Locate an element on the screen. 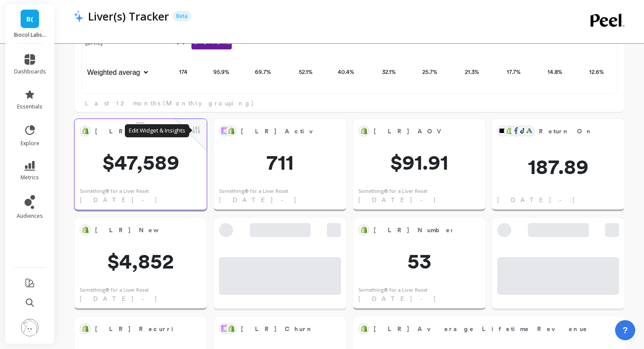 Image resolution: width=644 pixels, height=349 pixels. img: profile picture is located at coordinates (30, 328).